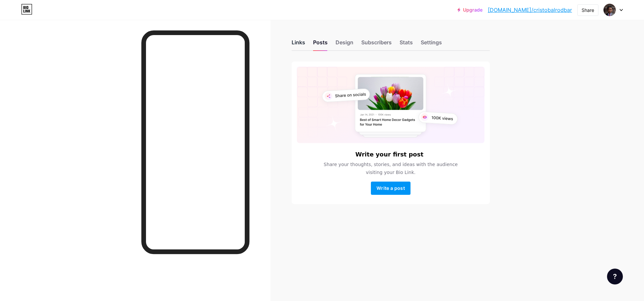 The width and height of the screenshot is (644, 301). What do you see at coordinates (588, 10) in the screenshot?
I see `div: Share` at bounding box center [588, 10].